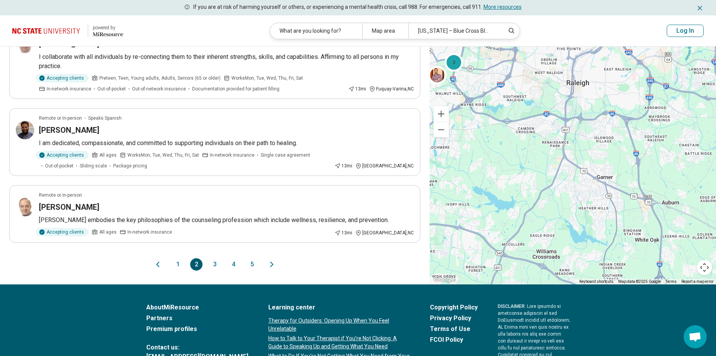  What do you see at coordinates (511, 306) in the screenshot?
I see `span: DISCLAIMER` at bounding box center [511, 306].